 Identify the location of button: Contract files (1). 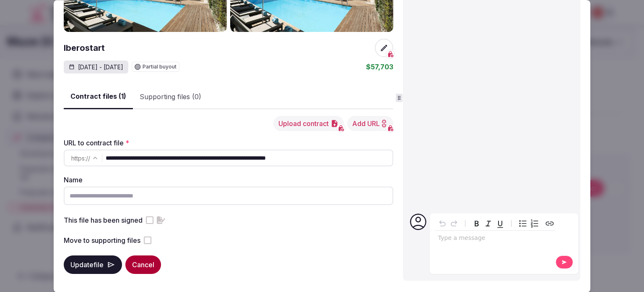
(98, 97).